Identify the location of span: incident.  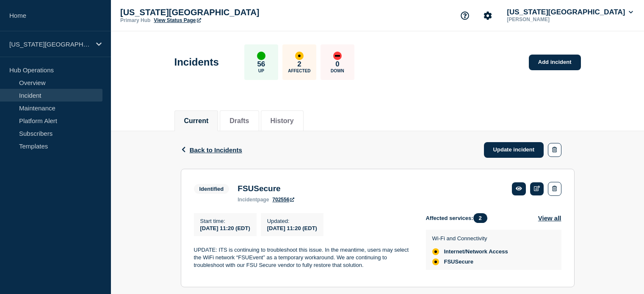
(247, 200).